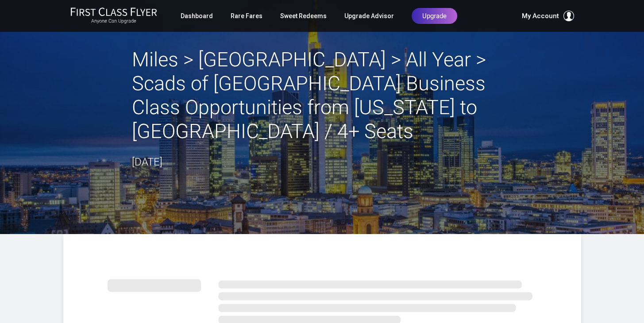 This screenshot has height=323, width=644. I want to click on button: My Account, so click(548, 16).